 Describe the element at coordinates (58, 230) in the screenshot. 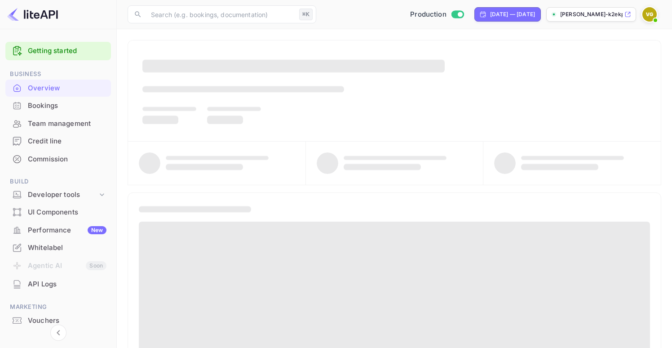

I see `a: PerformanceNew` at that location.